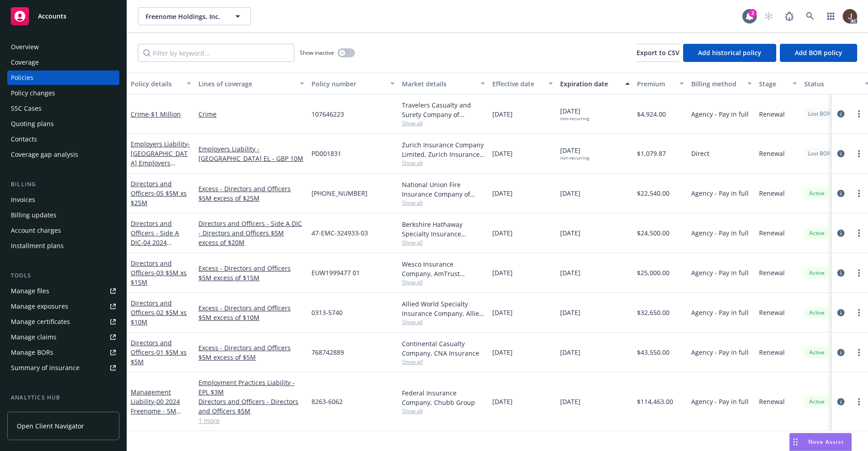 This screenshot has width=868, height=451. Describe the element at coordinates (251, 233) in the screenshot. I see `a: Directors and Officers - Side A DIC - Directors and Officers $5M excess of $20M` at that location.